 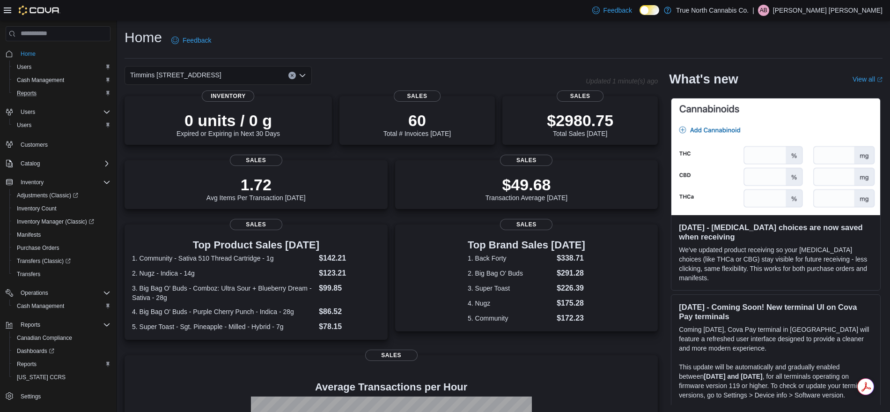 I want to click on span: Canadian Compliance, so click(x=44, y=338).